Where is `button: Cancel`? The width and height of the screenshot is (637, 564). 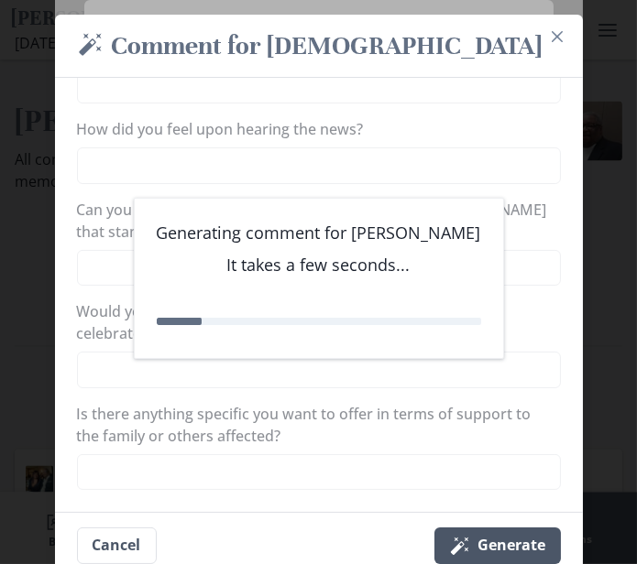
button: Cancel is located at coordinates (116, 546).